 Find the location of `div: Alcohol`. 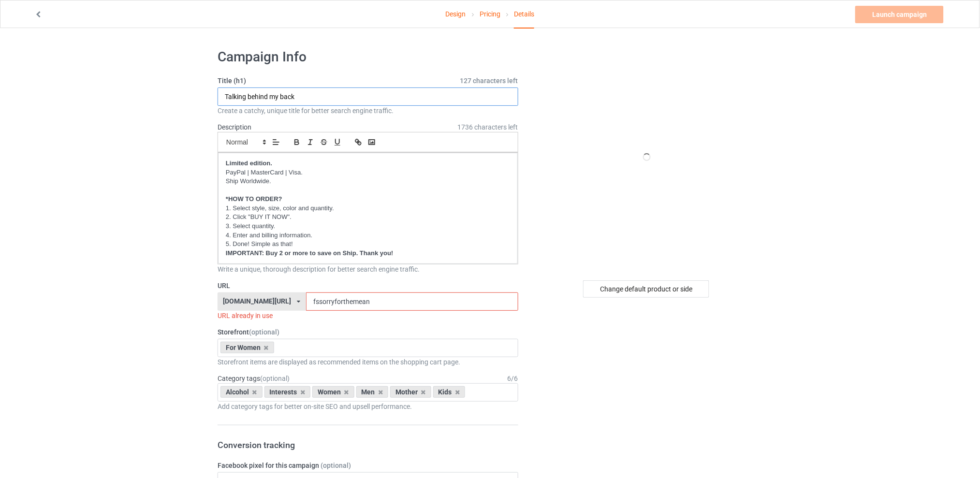

div: Alcohol is located at coordinates (241, 392).